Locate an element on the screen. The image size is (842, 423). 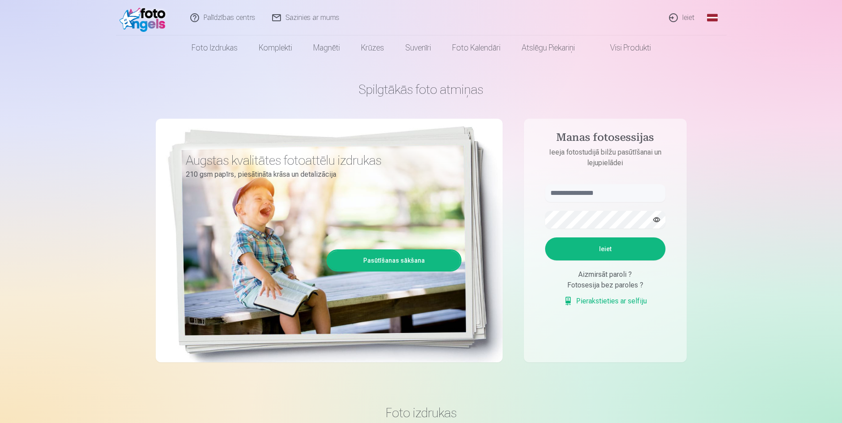
a: Pasūtīšanas sākšana is located at coordinates (394, 260).